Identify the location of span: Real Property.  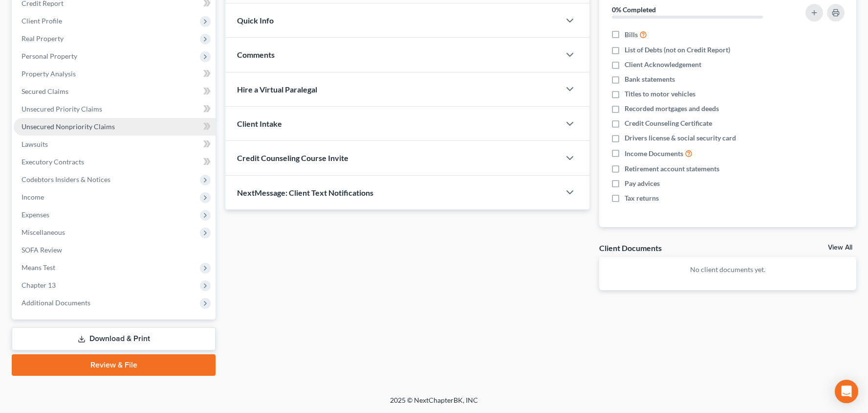
(43, 38).